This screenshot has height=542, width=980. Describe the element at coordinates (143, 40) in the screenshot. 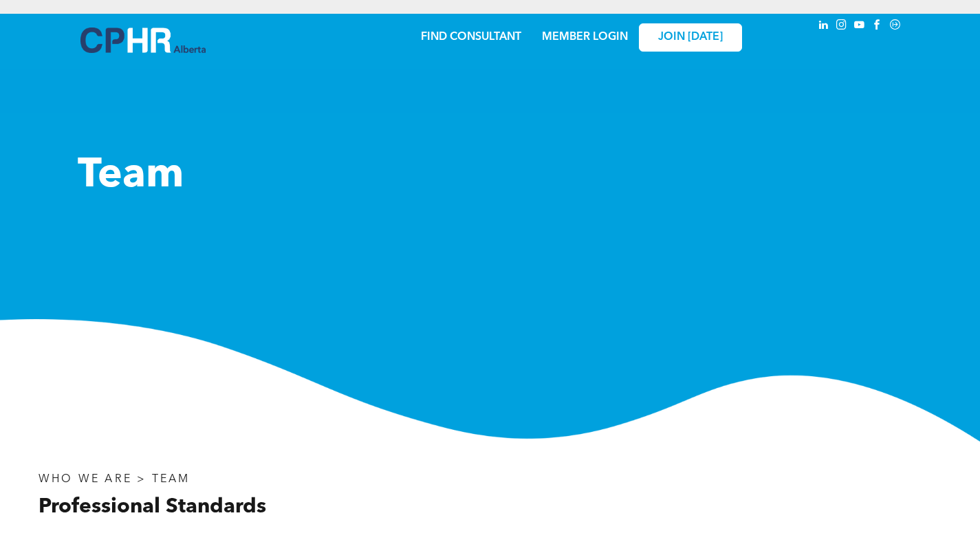

I see `img: A blue and white logo for cp alberta` at that location.